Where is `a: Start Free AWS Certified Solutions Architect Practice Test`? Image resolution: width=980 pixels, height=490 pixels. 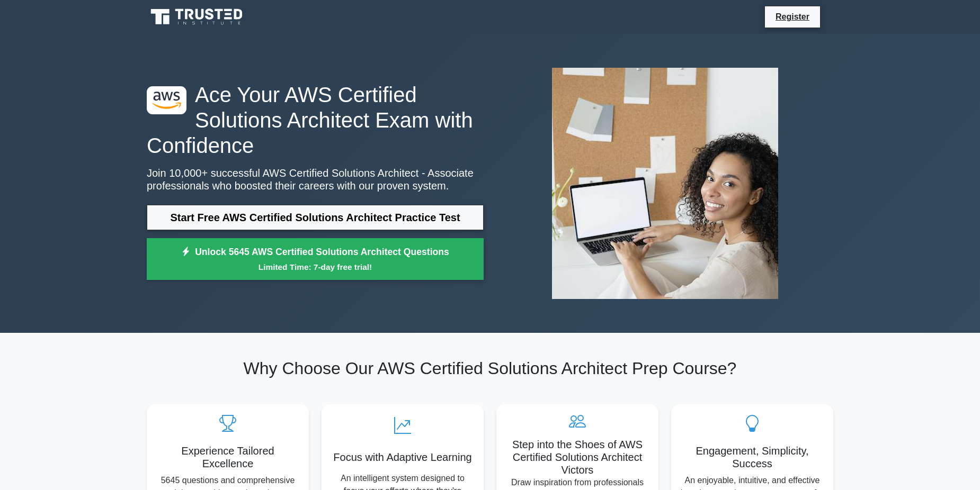
a: Start Free AWS Certified Solutions Architect Practice Test is located at coordinates (315, 218).